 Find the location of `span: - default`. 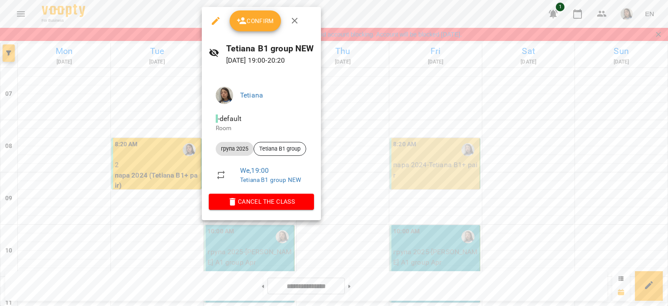

span: - default is located at coordinates (229, 118).